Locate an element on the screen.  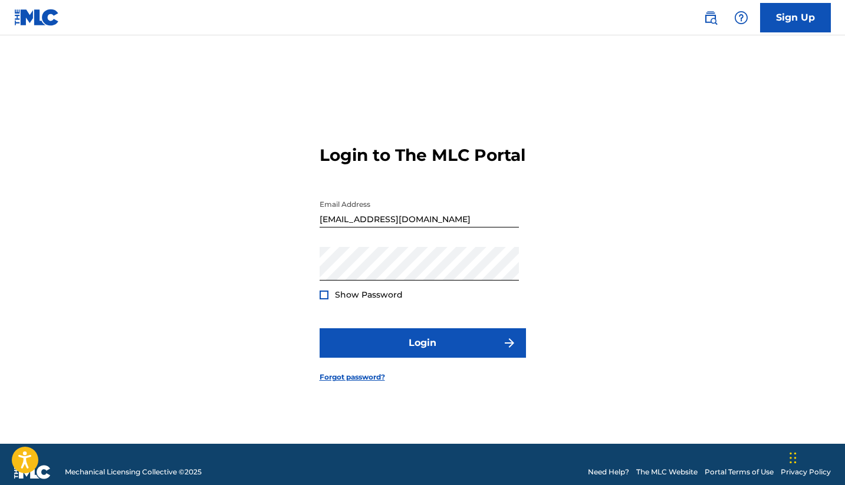
button: Login is located at coordinates (423, 343).